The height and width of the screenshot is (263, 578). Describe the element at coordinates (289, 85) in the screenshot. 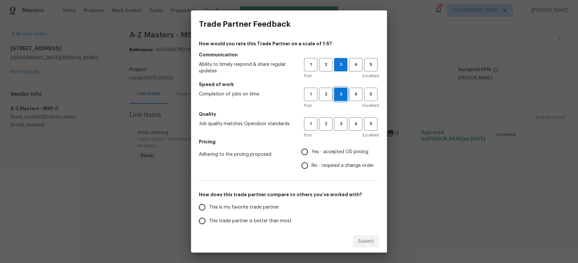

I see `h5: Speed of work` at that location.